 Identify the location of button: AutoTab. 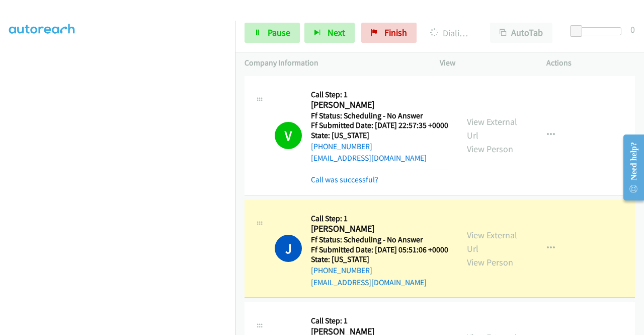
(522, 33).